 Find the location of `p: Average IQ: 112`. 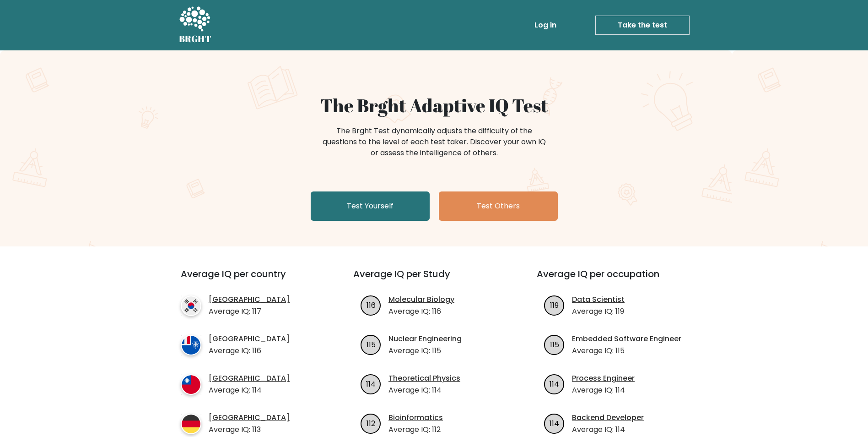

p: Average IQ: 112 is located at coordinates (416, 430).